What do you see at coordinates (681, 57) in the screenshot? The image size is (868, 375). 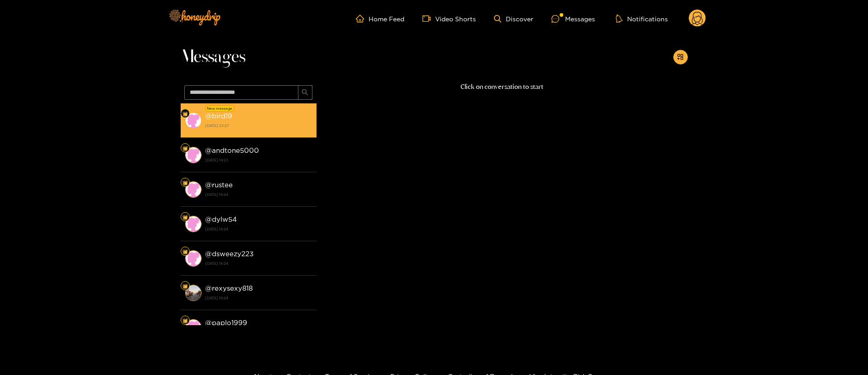 I see `button: appstore-add` at bounding box center [681, 57].